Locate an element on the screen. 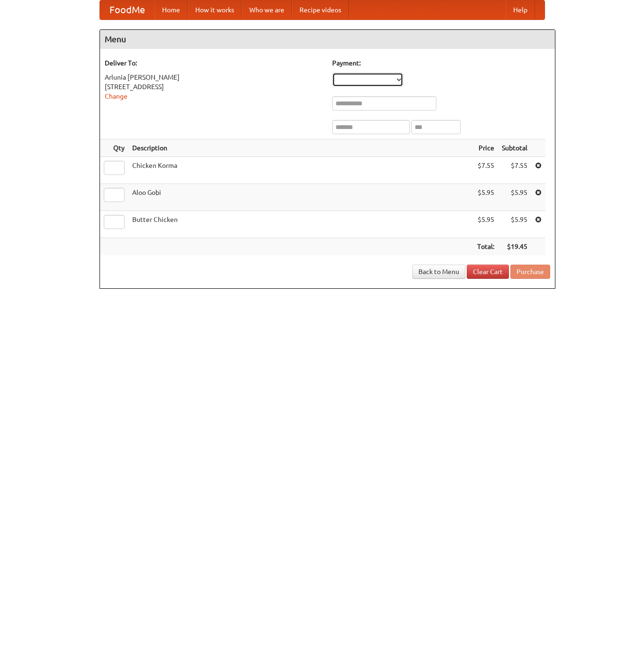 This screenshot has width=644, height=671. a: Clear Cart is located at coordinates (488, 272).